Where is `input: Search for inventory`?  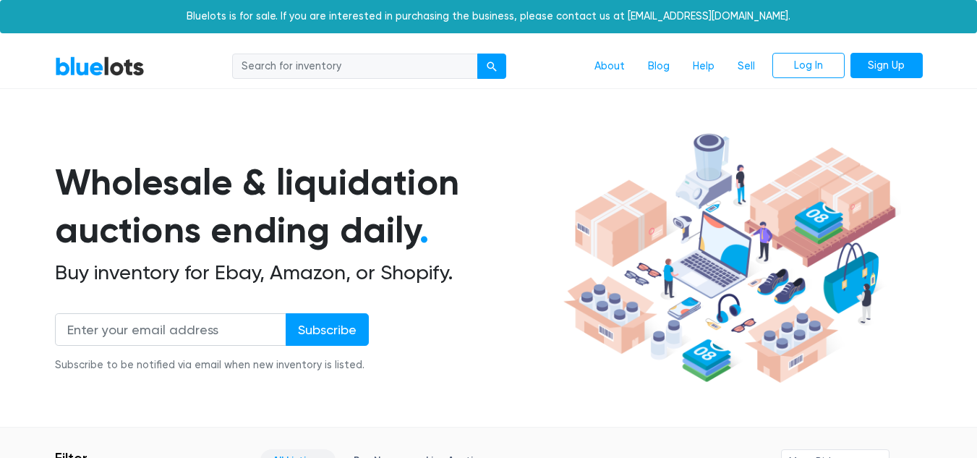
input: Search for inventory is located at coordinates (355, 67).